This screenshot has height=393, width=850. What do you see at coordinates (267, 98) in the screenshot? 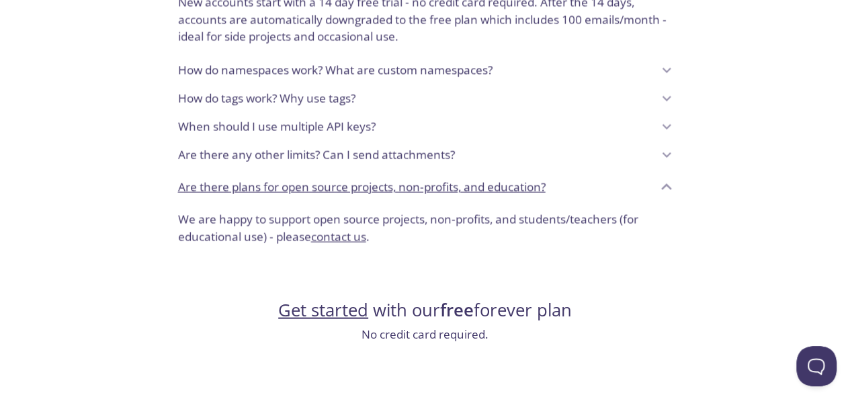
I see `p: How do tags work? Why use tags?` at bounding box center [267, 98].